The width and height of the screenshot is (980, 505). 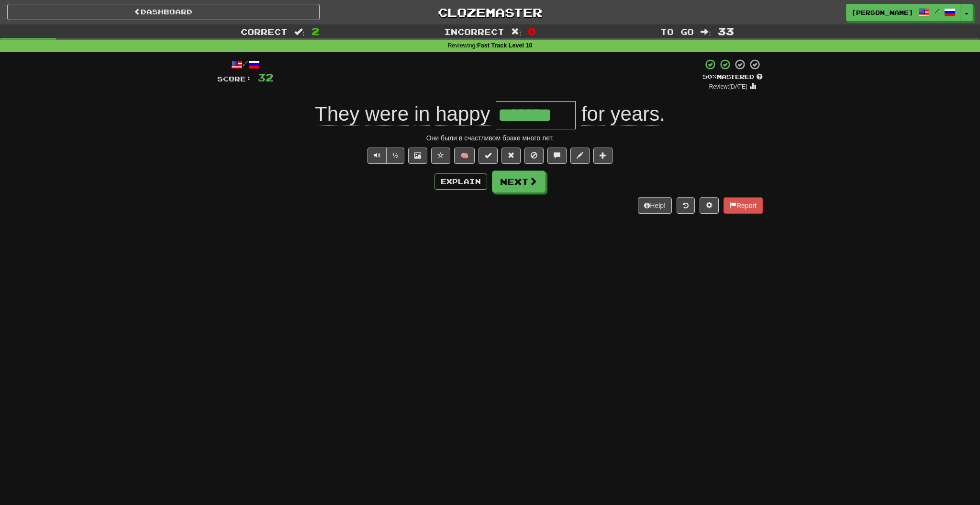 I want to click on span: They, so click(x=337, y=114).